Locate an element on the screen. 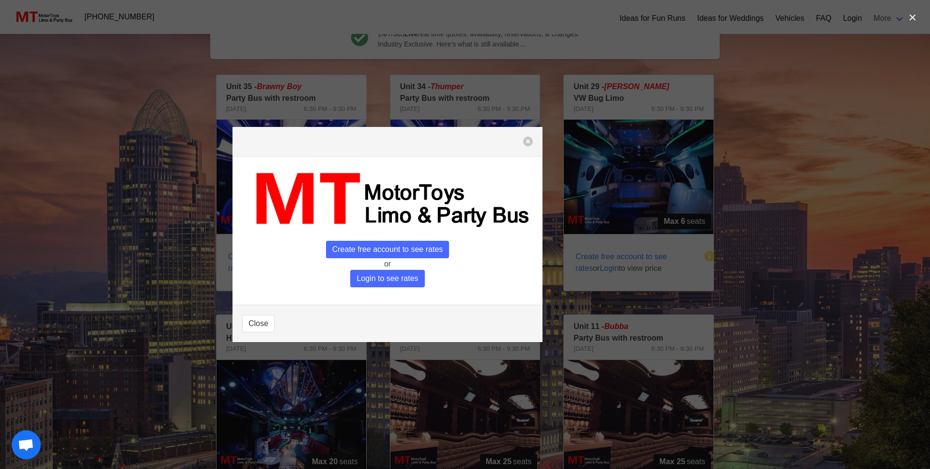 The width and height of the screenshot is (930, 469). span: Login to see rates is located at coordinates (387, 278).